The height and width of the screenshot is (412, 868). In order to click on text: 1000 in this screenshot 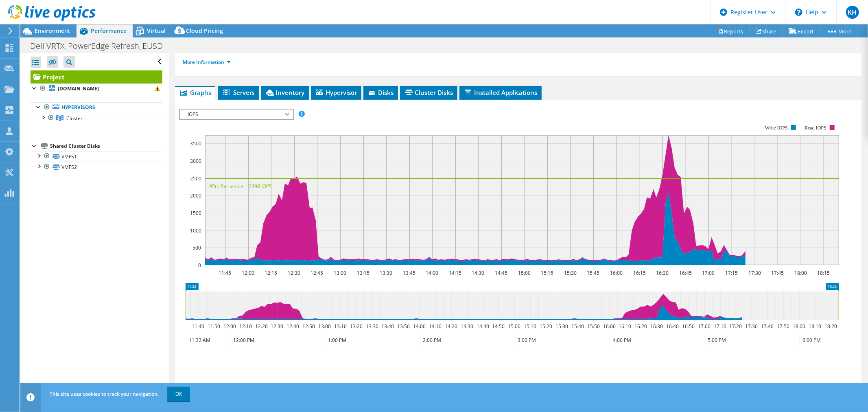, I will do `click(196, 230)`.